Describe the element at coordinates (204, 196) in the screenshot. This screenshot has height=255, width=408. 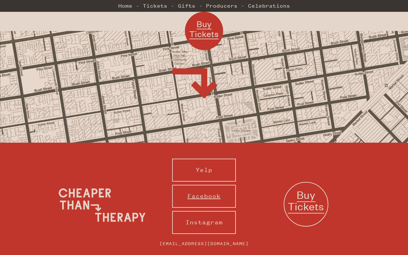
I see `a: Facebook` at that location.